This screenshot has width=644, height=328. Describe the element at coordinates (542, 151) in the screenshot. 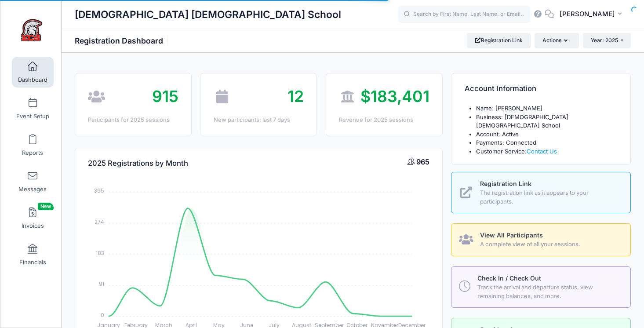

I see `a: Contact Us` at that location.